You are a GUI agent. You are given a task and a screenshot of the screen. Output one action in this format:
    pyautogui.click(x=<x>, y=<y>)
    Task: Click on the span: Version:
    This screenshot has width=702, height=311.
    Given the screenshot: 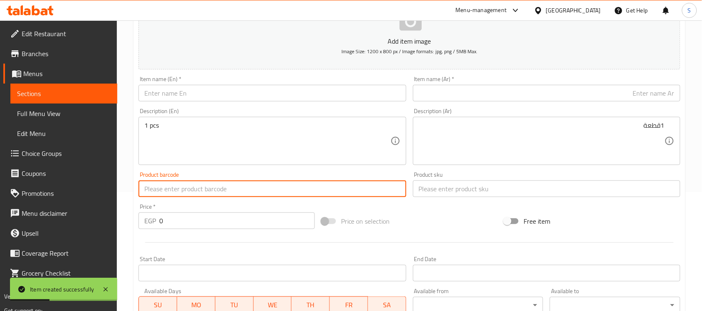 What is the action you would take?
    pyautogui.click(x=14, y=297)
    